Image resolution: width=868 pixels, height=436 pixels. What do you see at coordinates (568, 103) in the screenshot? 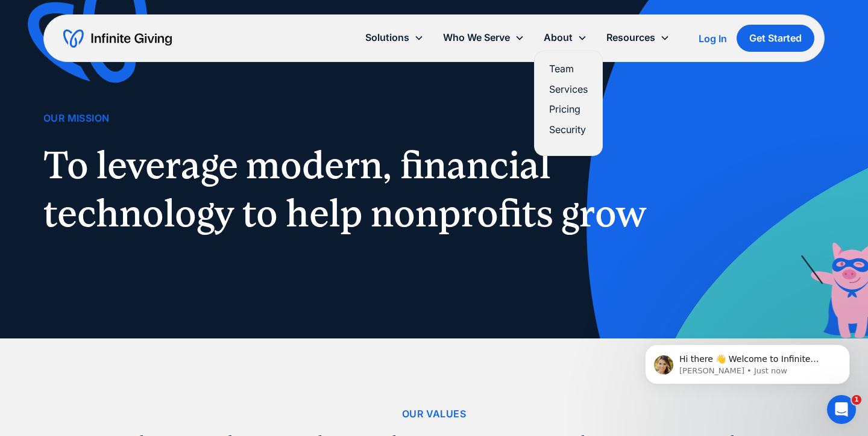
I see `nav: About` at bounding box center [568, 103].